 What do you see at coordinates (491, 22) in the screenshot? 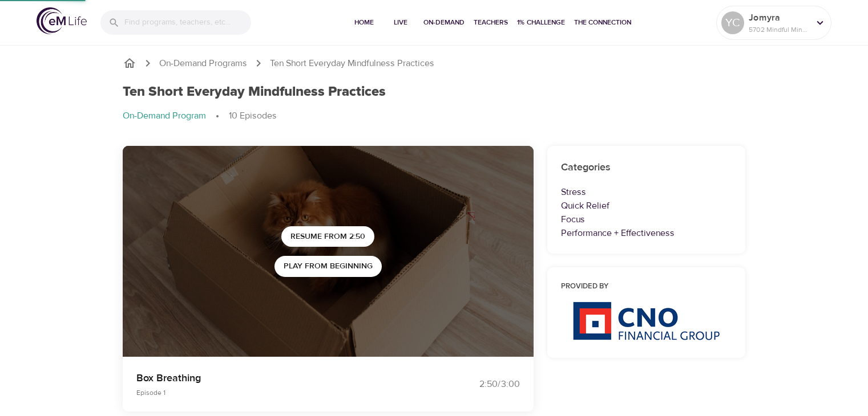
I see `span: Teachers` at bounding box center [491, 22].